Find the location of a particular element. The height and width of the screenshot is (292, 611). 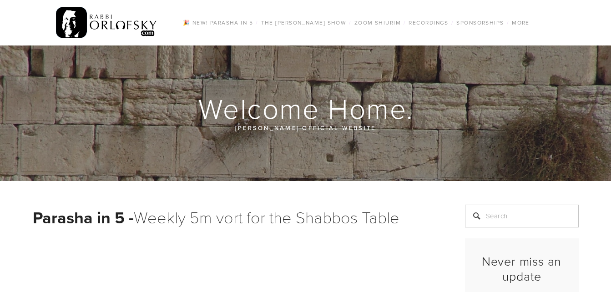

a: 🎉 NEW! Parasha in 5 is located at coordinates (218, 23).